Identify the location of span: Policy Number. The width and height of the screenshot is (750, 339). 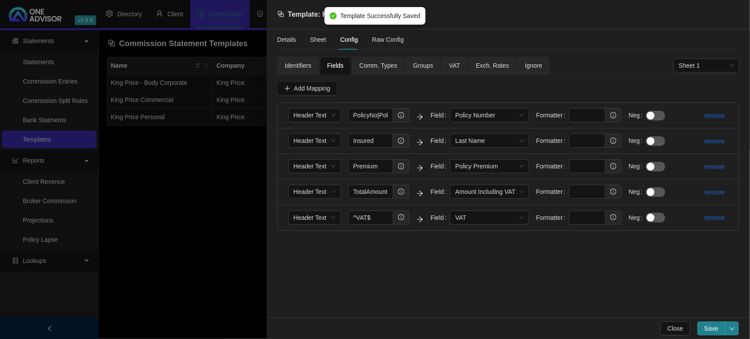
(490, 115).